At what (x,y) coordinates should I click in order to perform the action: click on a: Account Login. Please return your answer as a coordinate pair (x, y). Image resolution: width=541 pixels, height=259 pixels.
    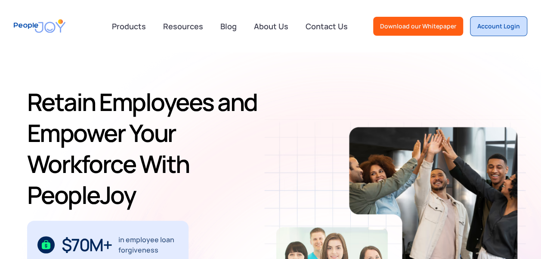
    Looking at the image, I should click on (498, 26).